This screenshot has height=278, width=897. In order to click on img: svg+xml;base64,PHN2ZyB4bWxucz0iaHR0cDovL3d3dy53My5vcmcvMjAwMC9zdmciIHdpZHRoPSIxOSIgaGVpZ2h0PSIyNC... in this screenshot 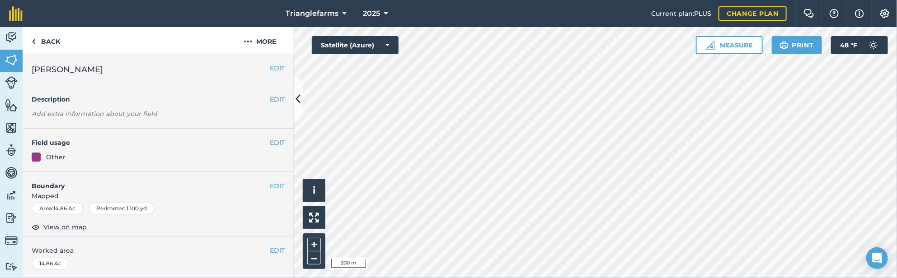, I will do `click(784, 45)`.